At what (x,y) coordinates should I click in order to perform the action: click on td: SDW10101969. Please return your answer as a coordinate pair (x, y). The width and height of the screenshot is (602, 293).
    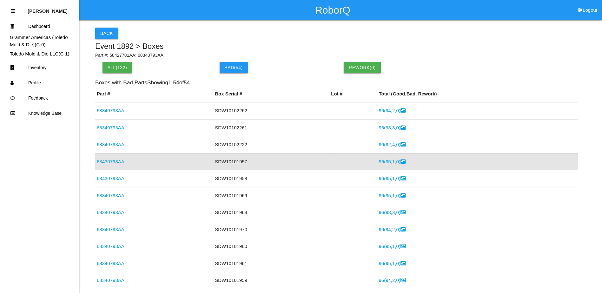
    Looking at the image, I should click on (271, 196).